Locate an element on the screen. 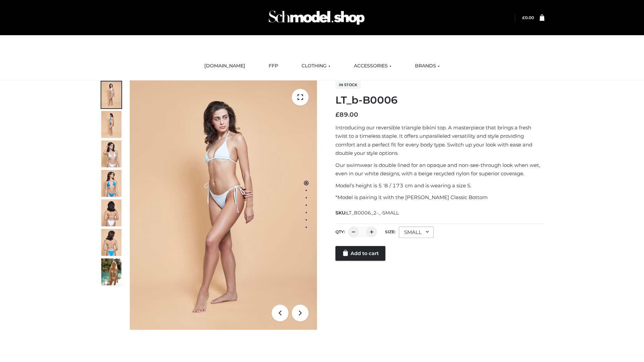 The height and width of the screenshot is (362, 644). span: LT_B0006_2-_-SMALL is located at coordinates (373, 213).